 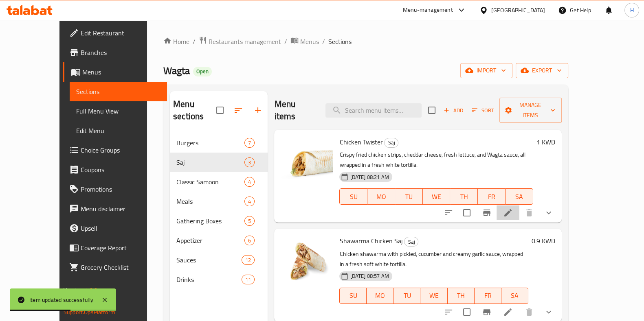 I want to click on span: Edit Menu, so click(x=118, y=130).